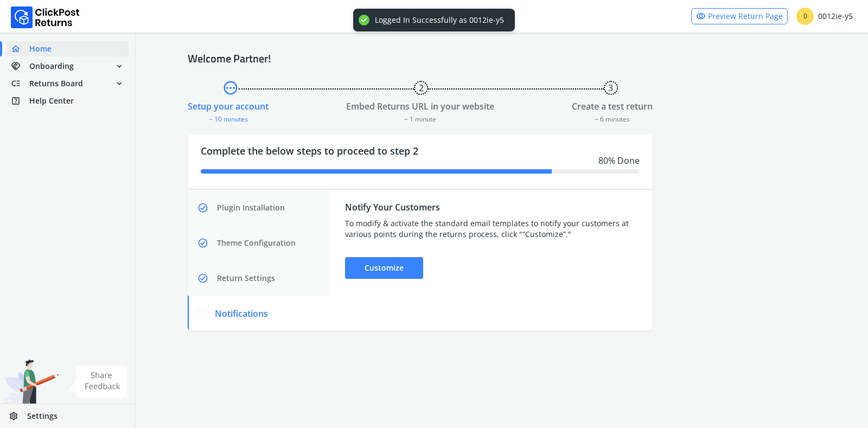 The width and height of the screenshot is (868, 428). I want to click on div: Notify Your Customers, so click(491, 207).